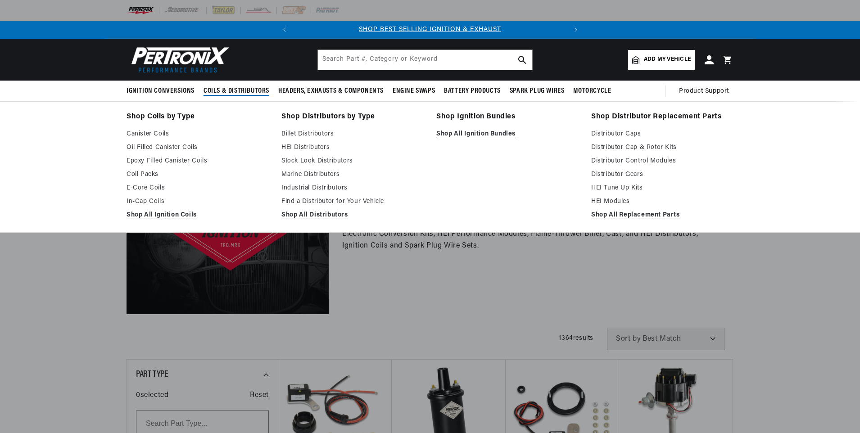 This screenshot has height=433, width=860. Describe the element at coordinates (198, 175) in the screenshot. I see `a: Coil Packs` at that location.